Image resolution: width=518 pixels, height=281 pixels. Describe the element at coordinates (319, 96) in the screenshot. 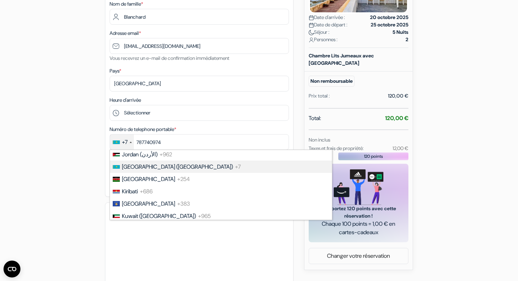

I see `div: Prix total :` at that location.